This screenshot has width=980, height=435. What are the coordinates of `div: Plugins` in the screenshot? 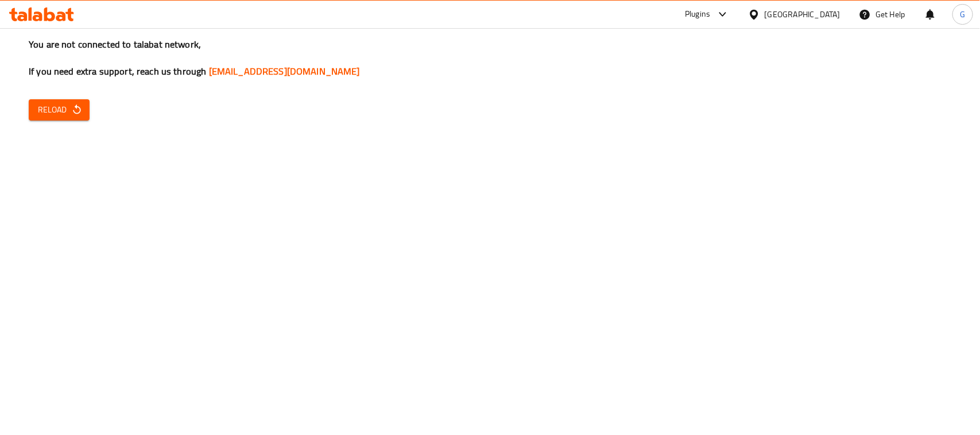 It's located at (698, 14).